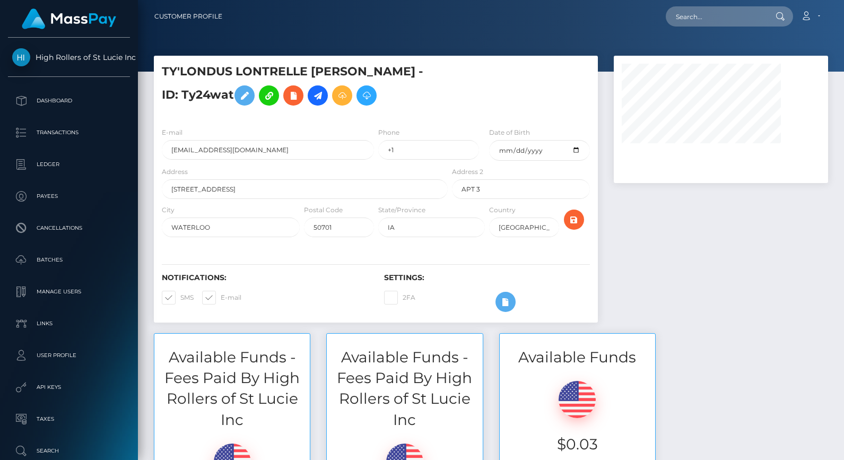 This screenshot has width=844, height=460. What do you see at coordinates (174, 172) in the screenshot?
I see `label: Address` at bounding box center [174, 172].